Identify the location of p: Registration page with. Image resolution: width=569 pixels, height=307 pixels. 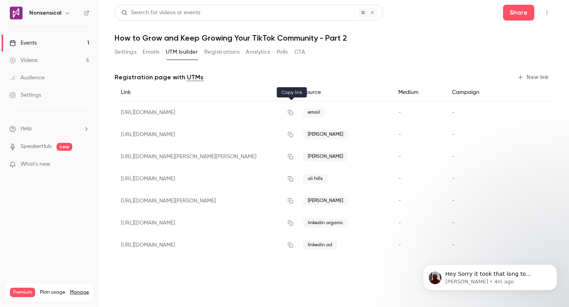
(159, 77).